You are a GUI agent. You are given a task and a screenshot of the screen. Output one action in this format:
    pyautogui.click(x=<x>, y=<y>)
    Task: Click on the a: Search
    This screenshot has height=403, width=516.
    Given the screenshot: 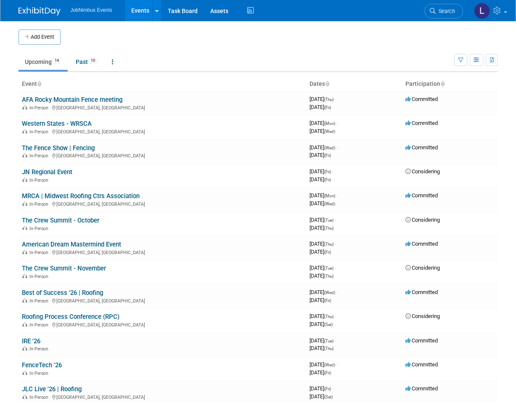 What is the action you would take?
    pyautogui.click(x=443, y=11)
    